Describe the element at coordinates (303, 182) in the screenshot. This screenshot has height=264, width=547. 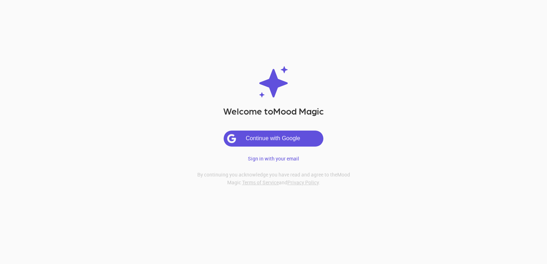
I see `a: Privacy Policy` at that location.